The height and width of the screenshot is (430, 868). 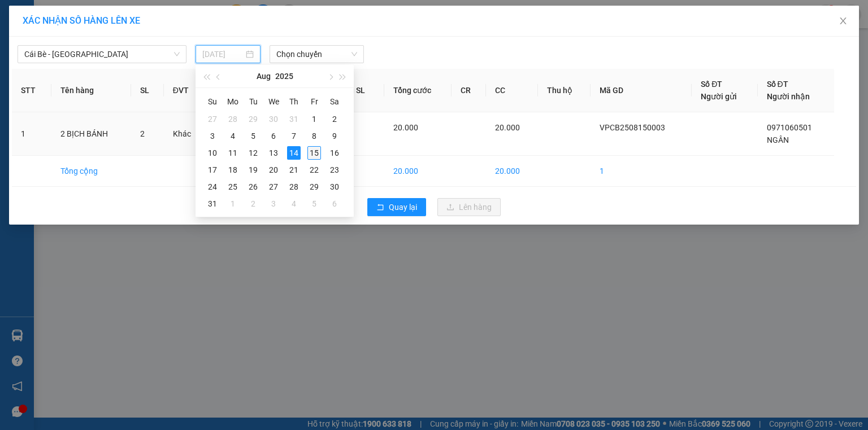 What do you see at coordinates (294, 170) in the screenshot?
I see `div: 21` at bounding box center [294, 170].